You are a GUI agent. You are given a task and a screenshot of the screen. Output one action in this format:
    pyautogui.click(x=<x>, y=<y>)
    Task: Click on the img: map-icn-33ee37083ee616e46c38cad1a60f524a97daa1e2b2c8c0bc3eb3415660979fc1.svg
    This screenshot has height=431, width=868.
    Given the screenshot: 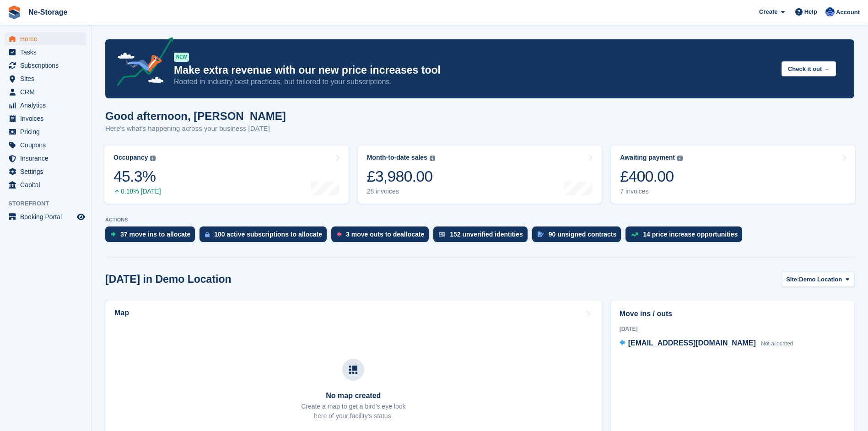 What is the action you would take?
    pyautogui.click(x=353, y=369)
    